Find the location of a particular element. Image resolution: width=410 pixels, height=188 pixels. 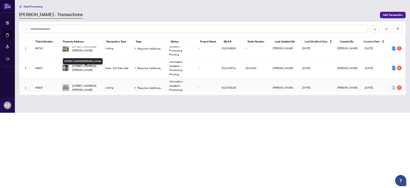

button: edit is located at coordinates (387, 29).